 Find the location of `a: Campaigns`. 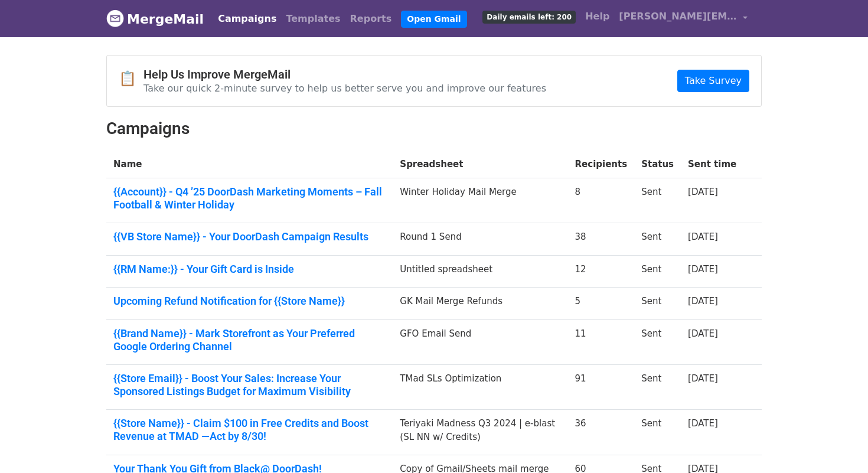

a: Campaigns is located at coordinates (247, 19).